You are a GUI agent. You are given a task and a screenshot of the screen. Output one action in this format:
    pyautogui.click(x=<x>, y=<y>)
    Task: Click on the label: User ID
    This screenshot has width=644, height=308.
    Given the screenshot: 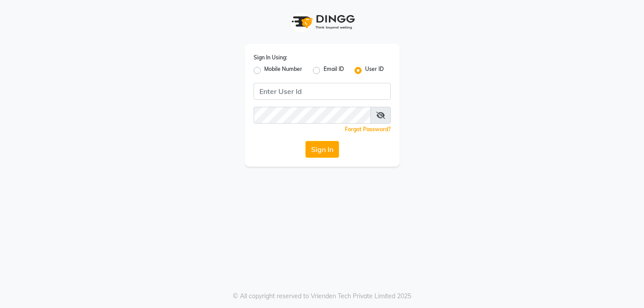 What is the action you would take?
    pyautogui.click(x=374, y=70)
    